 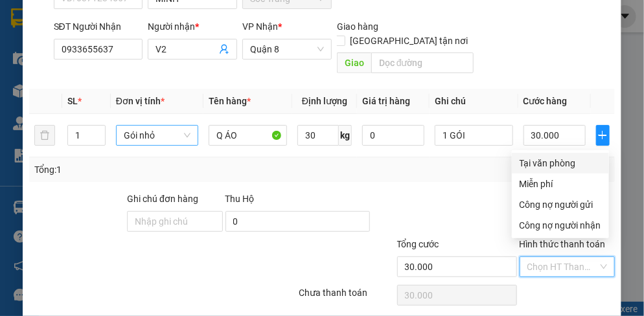 What do you see at coordinates (97, 30) in the screenshot?
I see `li: Vĩnh Thành (Sóc Trăng)` at bounding box center [97, 30].